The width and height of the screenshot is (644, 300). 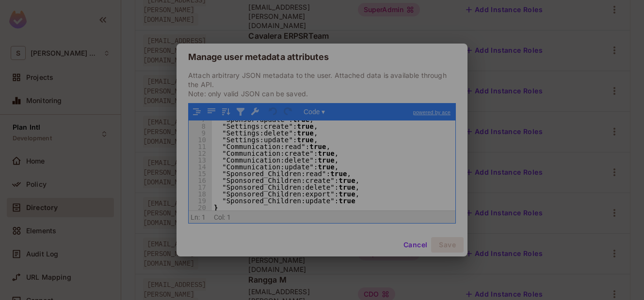 What do you see at coordinates (226, 112) in the screenshot?
I see `button: Sort contents` at bounding box center [226, 112].